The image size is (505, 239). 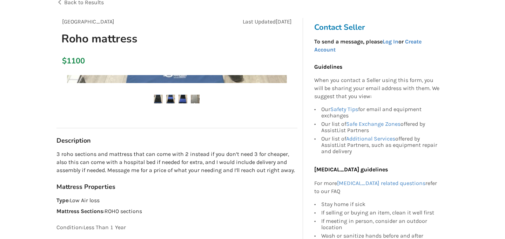 What do you see at coordinates (80, 211) in the screenshot?
I see `strong: Mattress Sections` at bounding box center [80, 211].